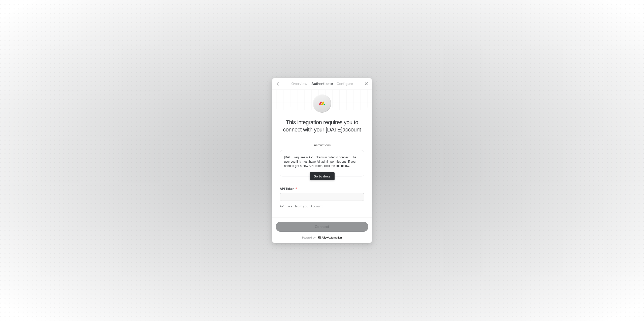 The width and height of the screenshot is (644, 321). What do you see at coordinates (322, 146) in the screenshot?
I see `div: Instructions` at bounding box center [322, 146].